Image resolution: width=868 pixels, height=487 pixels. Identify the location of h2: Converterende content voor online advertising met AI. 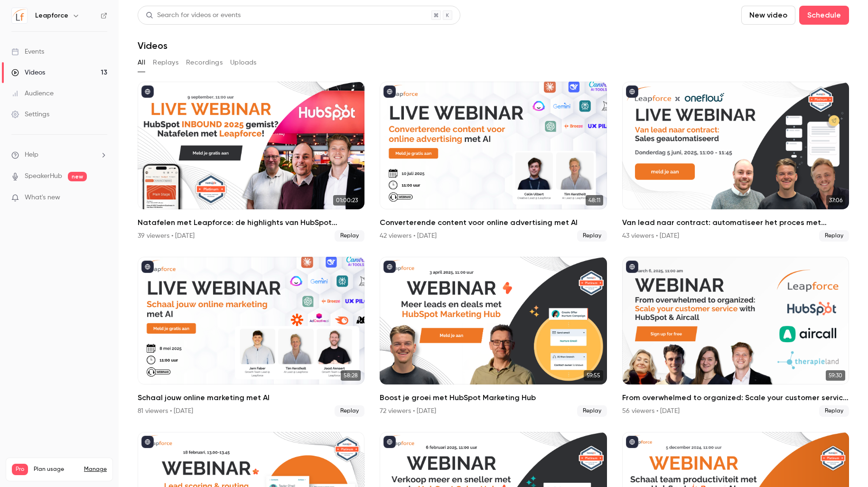
(493, 222).